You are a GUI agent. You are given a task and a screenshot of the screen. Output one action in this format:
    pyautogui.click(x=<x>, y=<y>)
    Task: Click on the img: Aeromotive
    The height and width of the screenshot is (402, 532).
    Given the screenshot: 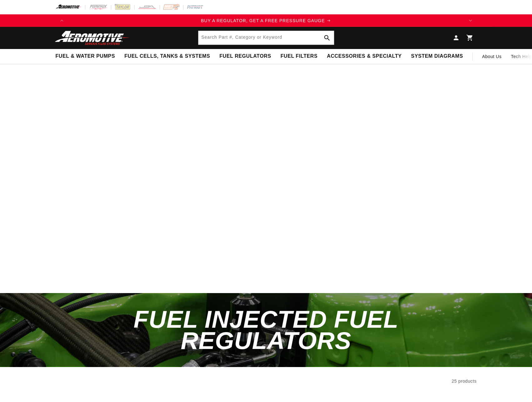 What is the action you would take?
    pyautogui.click(x=92, y=38)
    